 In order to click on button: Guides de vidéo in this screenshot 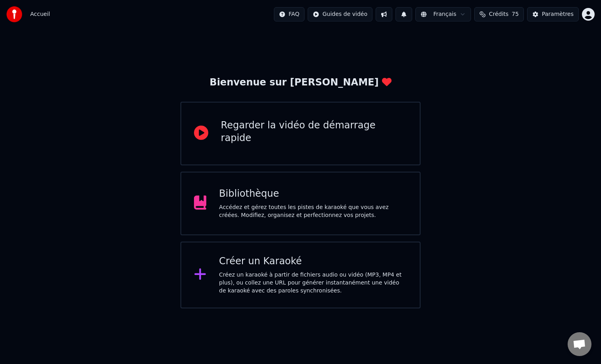, I will do `click(340, 14)`.